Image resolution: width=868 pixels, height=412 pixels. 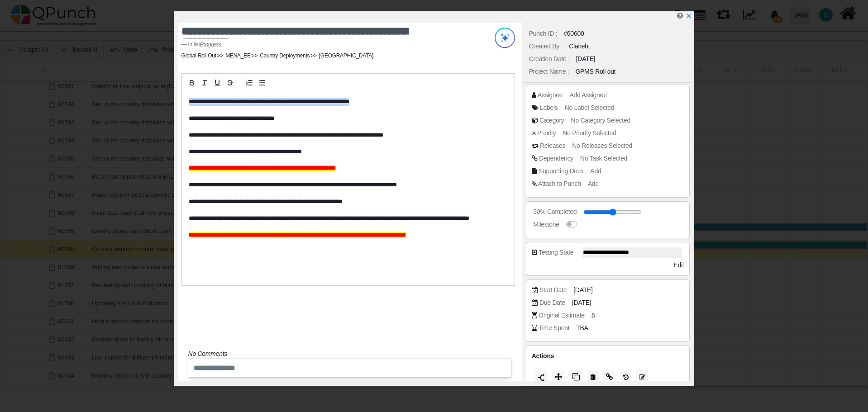 What do you see at coordinates (549, 72) in the screenshot?
I see `div: Project Name :` at bounding box center [549, 72].